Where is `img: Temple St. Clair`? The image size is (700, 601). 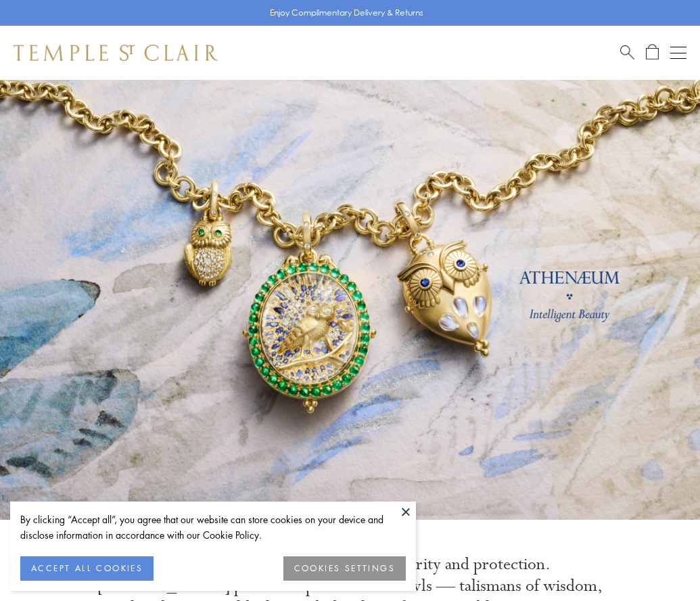
img: Temple St. Clair is located at coordinates (116, 53).